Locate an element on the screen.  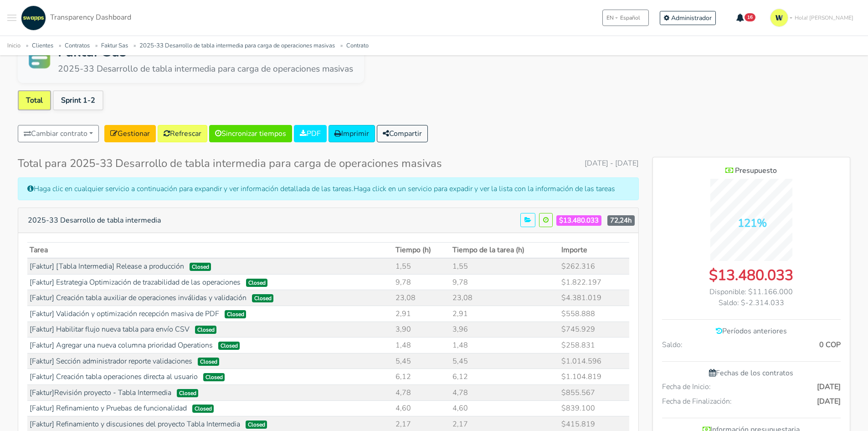
td: $1.822.197 is located at coordinates (595, 282).